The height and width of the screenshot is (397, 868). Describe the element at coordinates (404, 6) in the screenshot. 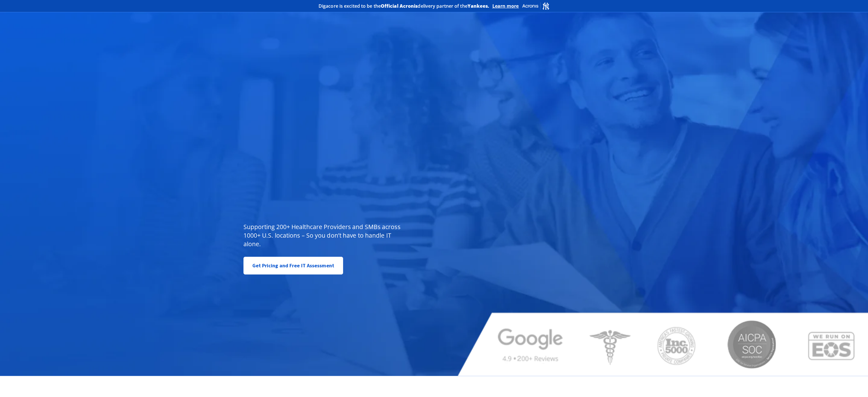

I see `h2: Digacore is excited to be the delivery partner of the` at that location.